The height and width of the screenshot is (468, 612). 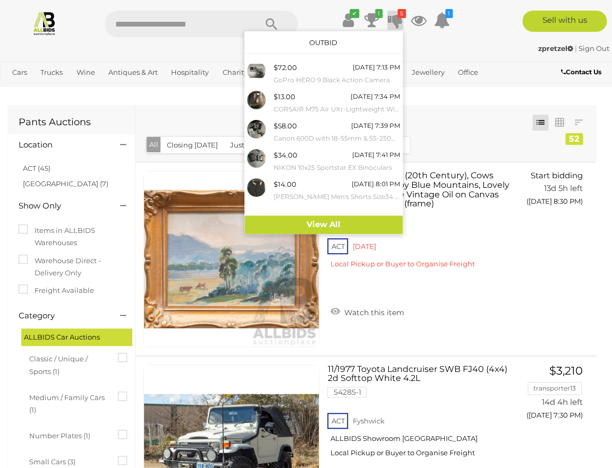 I want to click on a: Sports, so click(x=23, y=90).